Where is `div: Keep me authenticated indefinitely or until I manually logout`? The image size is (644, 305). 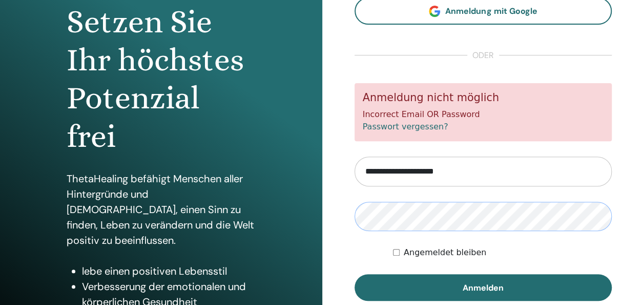 div: Keep me authenticated indefinitely or until I manually logout is located at coordinates (502, 253).